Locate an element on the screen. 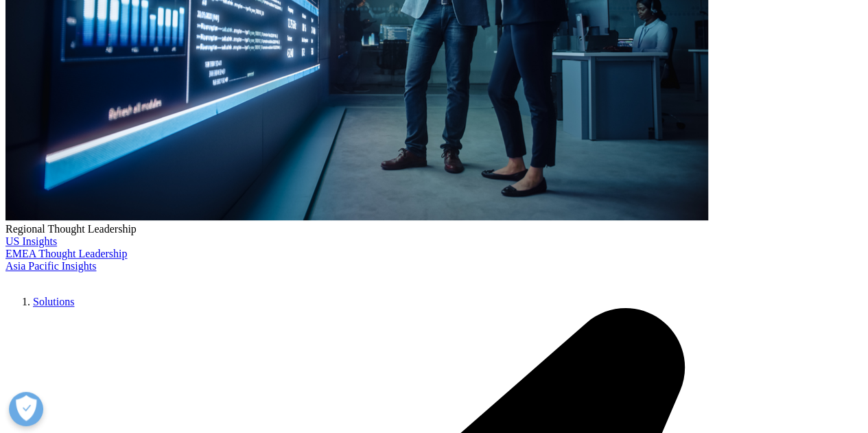  a: Solutions is located at coordinates (54, 302).